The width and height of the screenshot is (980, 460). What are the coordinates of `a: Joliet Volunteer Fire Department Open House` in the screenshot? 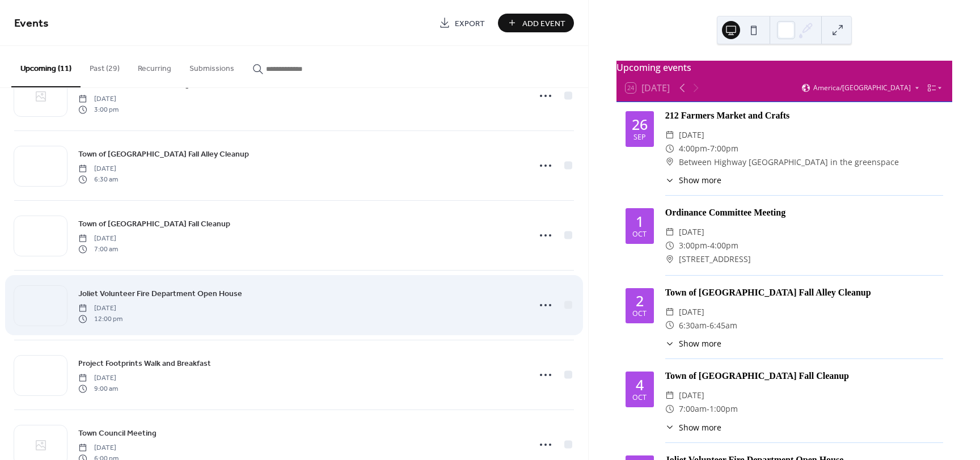 It's located at (160, 293).